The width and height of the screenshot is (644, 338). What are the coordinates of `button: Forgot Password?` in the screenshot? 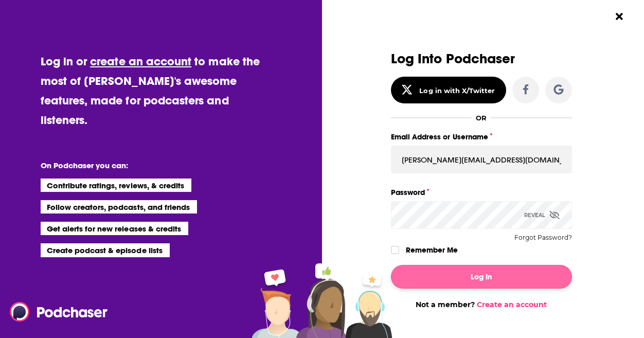 It's located at (543, 237).